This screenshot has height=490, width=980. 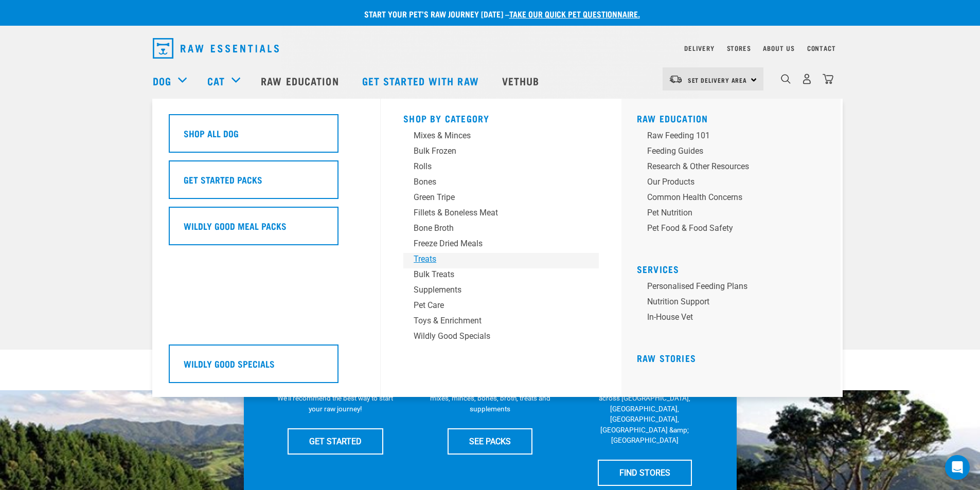 What do you see at coordinates (735, 137) in the screenshot?
I see `a: Raw Feeding 101` at bounding box center [735, 137].